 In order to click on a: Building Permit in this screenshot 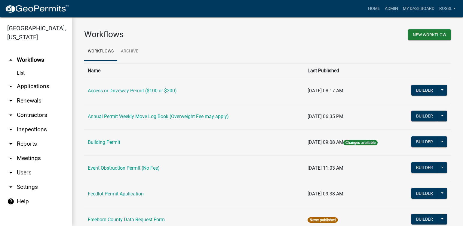, I will do `click(104, 142)`.